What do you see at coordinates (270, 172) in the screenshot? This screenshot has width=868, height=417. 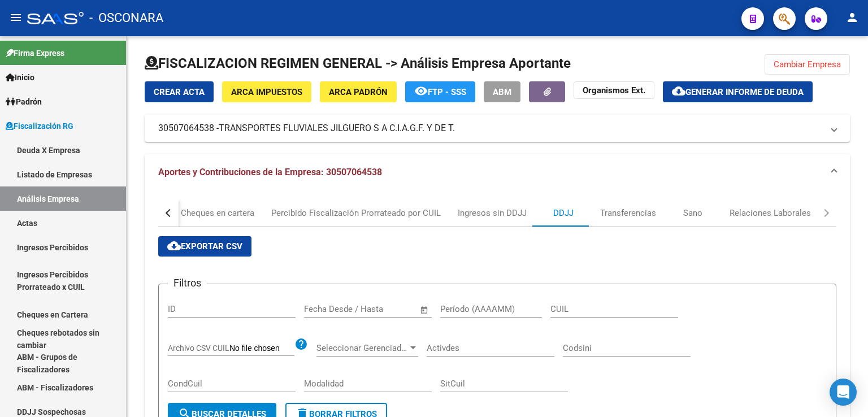 I see `span: Aportes y Contribuciones de la Empresa: 30507064538` at bounding box center [270, 172].